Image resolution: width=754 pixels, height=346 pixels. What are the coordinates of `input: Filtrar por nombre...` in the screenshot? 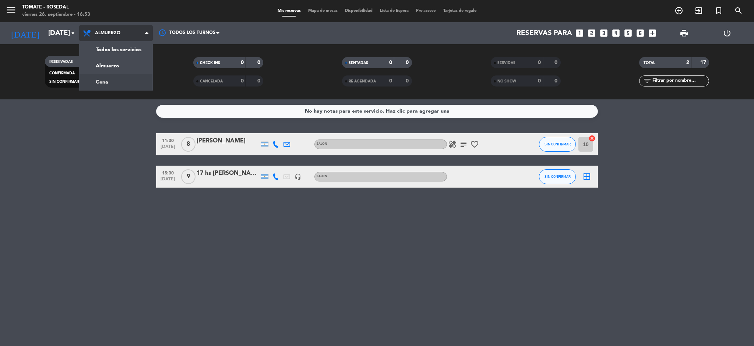 It's located at (680, 81).